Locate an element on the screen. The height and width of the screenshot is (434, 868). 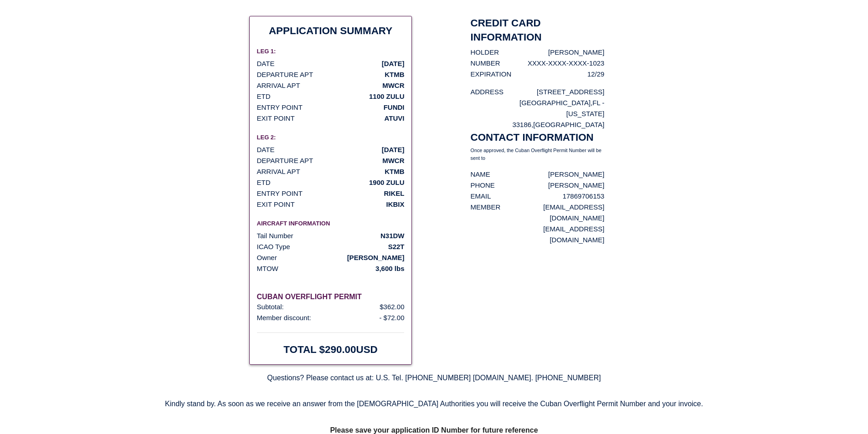
p: ICAO Type is located at coordinates (274, 247).